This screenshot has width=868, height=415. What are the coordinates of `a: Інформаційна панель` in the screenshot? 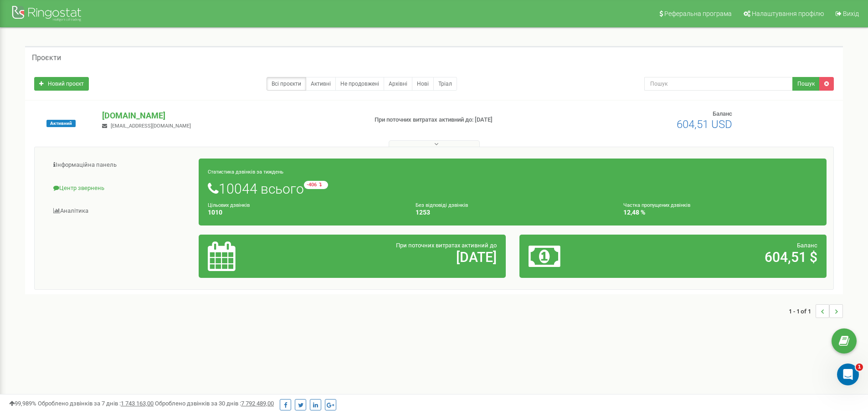 It's located at (120, 165).